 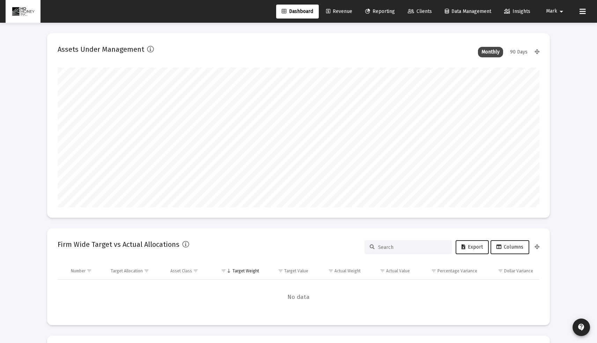 I want to click on a: Clients, so click(x=420, y=12).